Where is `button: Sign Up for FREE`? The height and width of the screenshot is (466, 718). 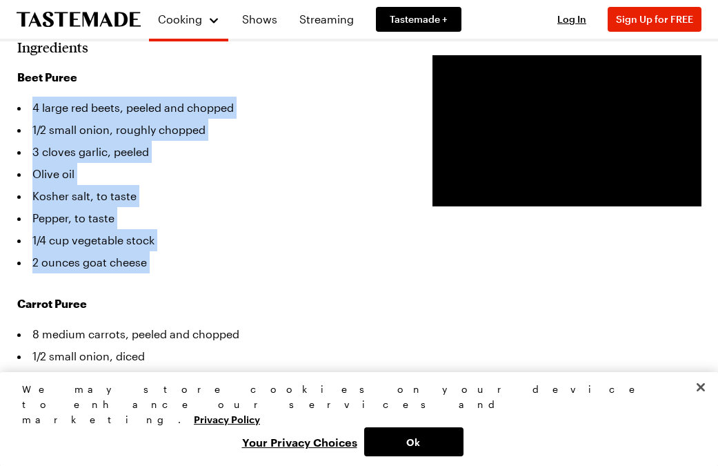
button: Sign Up for FREE is located at coordinates (654, 19).